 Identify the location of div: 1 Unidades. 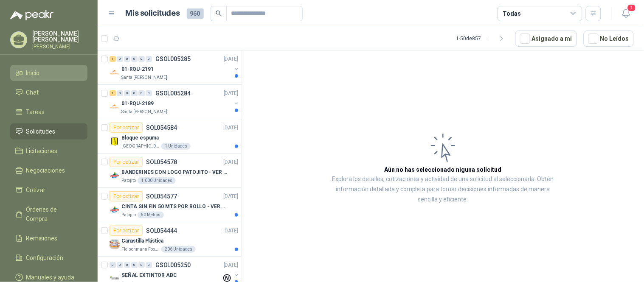
(176, 146).